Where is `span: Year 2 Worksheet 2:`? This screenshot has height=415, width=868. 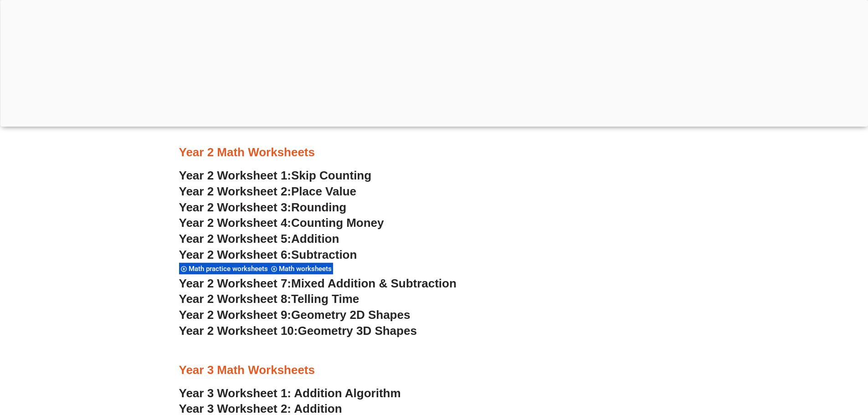 span: Year 2 Worksheet 2: is located at coordinates (235, 191).